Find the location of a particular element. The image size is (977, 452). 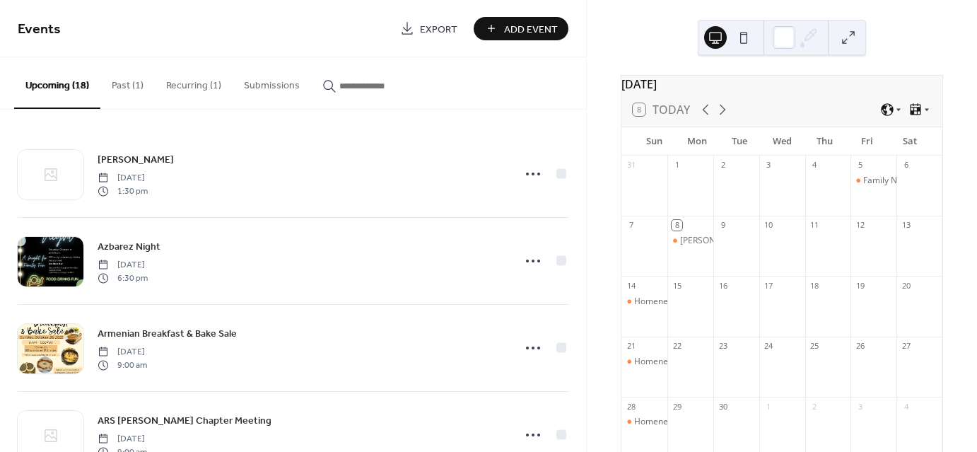

div: 31 is located at coordinates (630, 165).